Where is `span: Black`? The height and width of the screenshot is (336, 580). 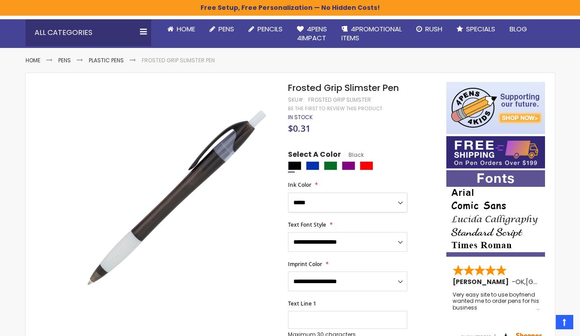
span: Black is located at coordinates (352, 155).